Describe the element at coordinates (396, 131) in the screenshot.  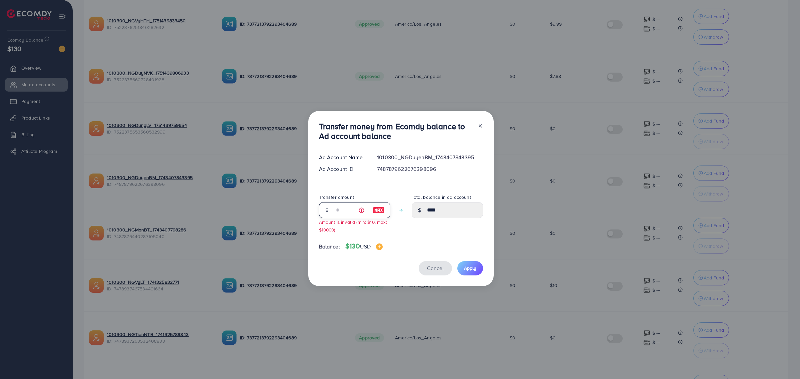
I see `h3: Transfer money from Ecomdy balance to Ad account balance` at that location.